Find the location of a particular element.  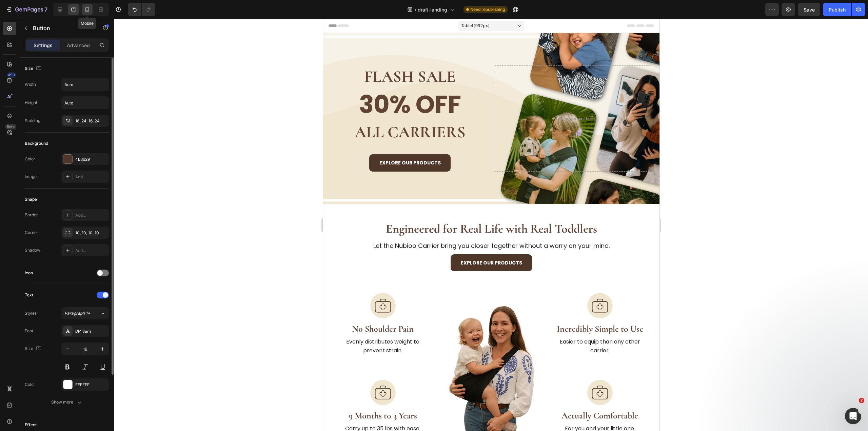

div: FFFFFF is located at coordinates (91, 385).